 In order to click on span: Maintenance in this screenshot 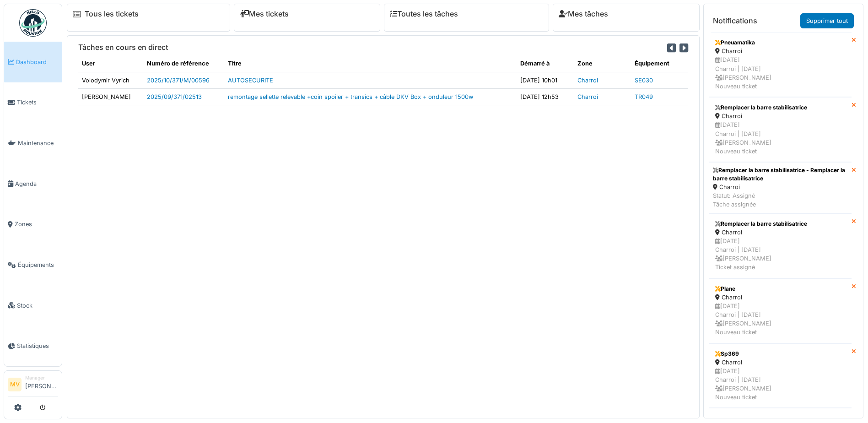, I will do `click(38, 143)`.